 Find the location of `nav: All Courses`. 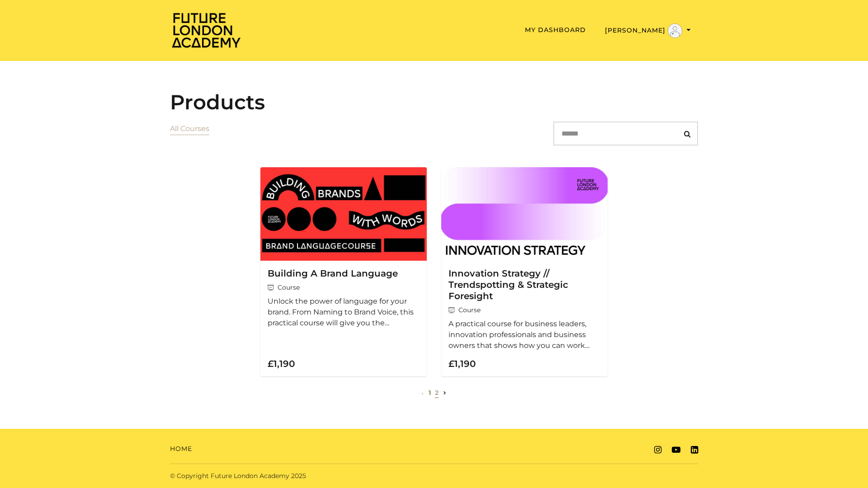

nav: All Courses is located at coordinates (434, 392).